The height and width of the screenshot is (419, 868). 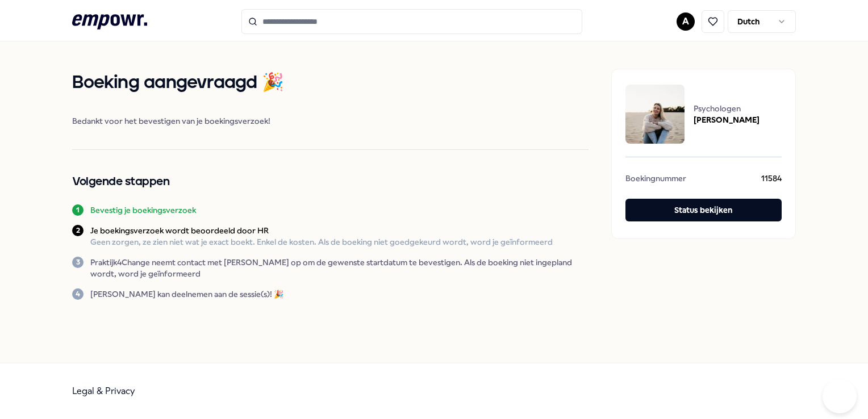 What do you see at coordinates (78, 231) in the screenshot?
I see `div: 2` at bounding box center [78, 231].